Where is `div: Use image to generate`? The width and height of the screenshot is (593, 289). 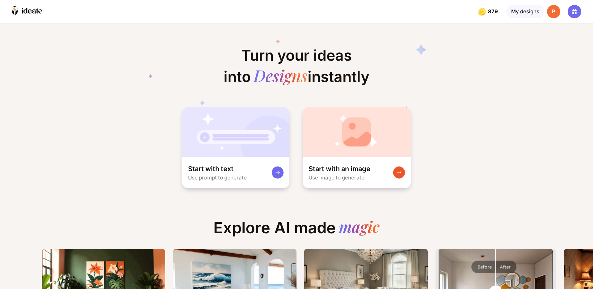
div: Use image to generate is located at coordinates (337, 177).